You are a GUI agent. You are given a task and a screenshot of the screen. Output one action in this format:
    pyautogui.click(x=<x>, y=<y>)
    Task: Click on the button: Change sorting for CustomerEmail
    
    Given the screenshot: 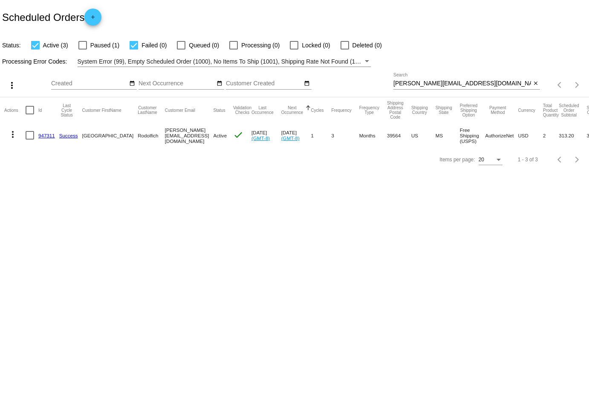 What is the action you would take?
    pyautogui.click(x=180, y=110)
    